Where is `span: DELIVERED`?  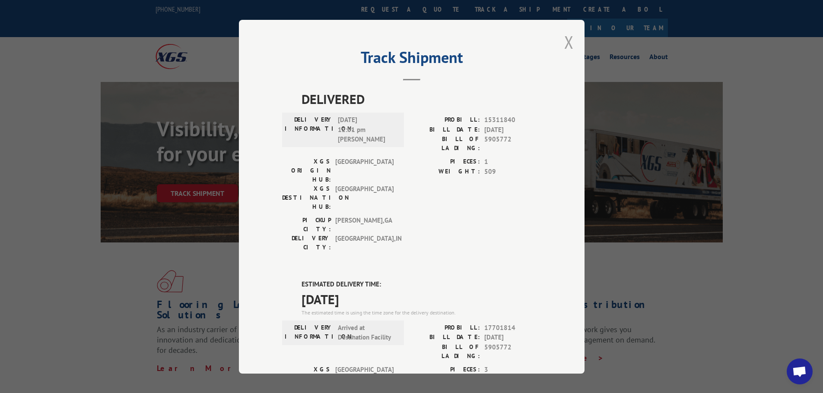 span: DELIVERED is located at coordinates (421, 99).